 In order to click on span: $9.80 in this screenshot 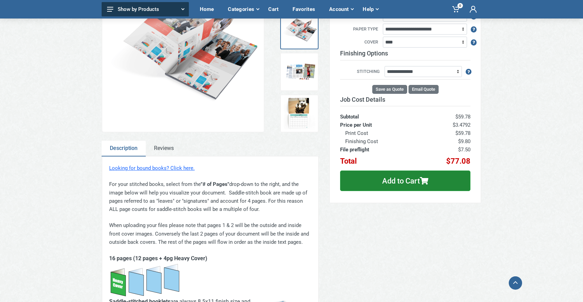, I will do `click(464, 141)`.